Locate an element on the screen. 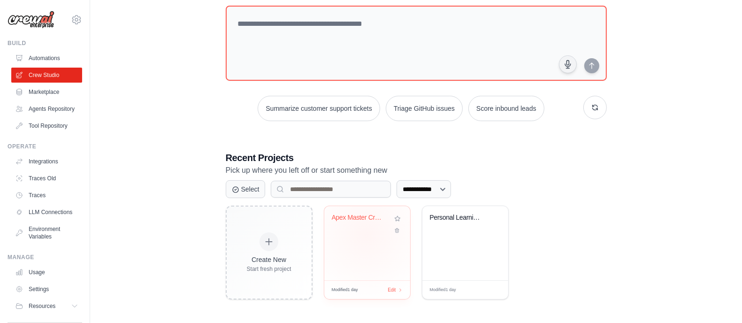 This screenshot has height=323, width=742. a: Marketplace is located at coordinates (46, 92).